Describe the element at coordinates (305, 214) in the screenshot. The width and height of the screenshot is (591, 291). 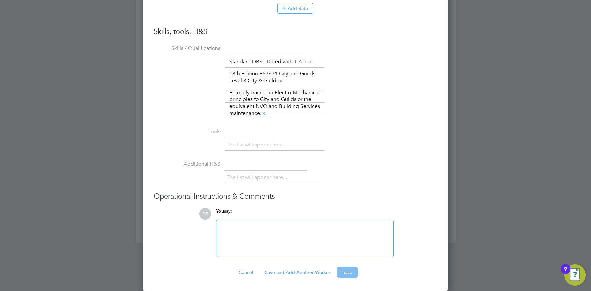
I see `div: say:` at that location.